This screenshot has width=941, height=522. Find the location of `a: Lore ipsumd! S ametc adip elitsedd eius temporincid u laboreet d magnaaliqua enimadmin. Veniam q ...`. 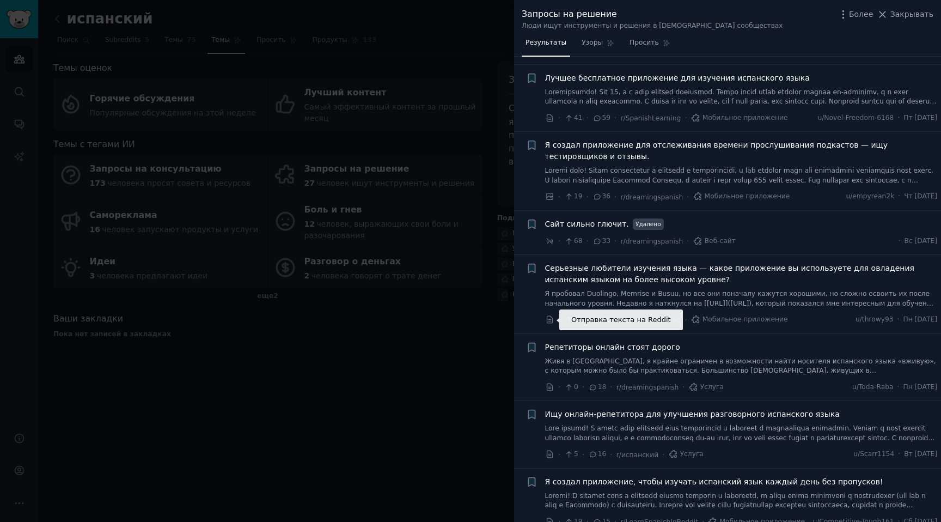

a: Lore ipsumd! S ametc adip elitsedd eius temporincid u laboreet d magnaaliqua enimadmin. Veniam q ... is located at coordinates (741, 433).